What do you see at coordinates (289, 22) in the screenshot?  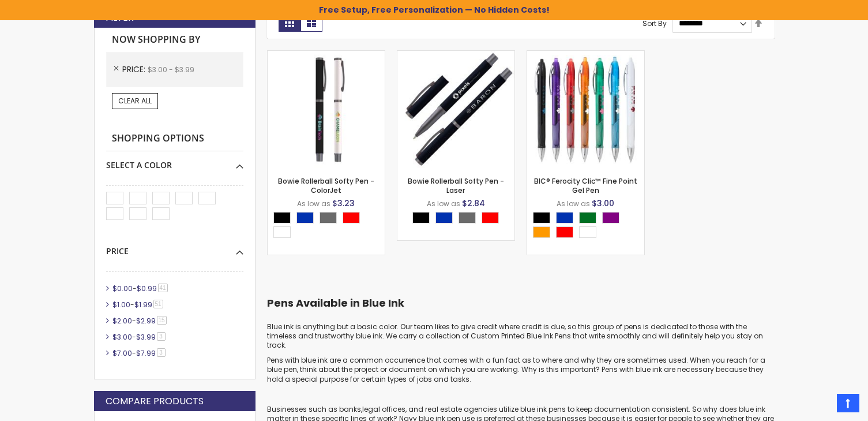 I see `strong: Grid` at bounding box center [289, 22].